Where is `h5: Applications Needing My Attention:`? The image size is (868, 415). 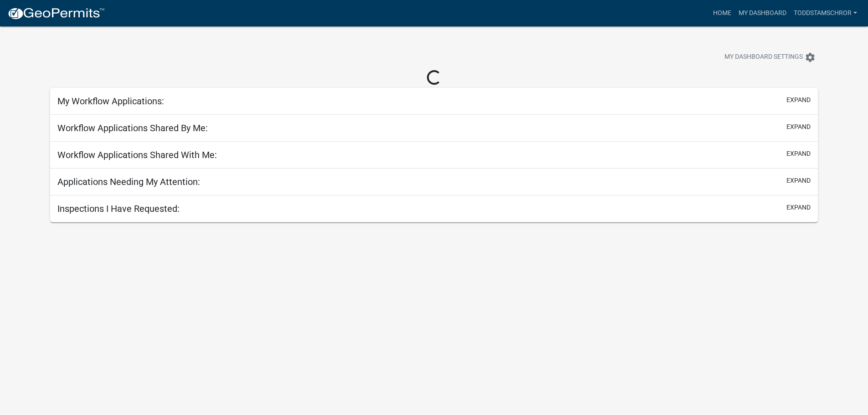
h5: Applications Needing My Attention: is located at coordinates (129, 182).